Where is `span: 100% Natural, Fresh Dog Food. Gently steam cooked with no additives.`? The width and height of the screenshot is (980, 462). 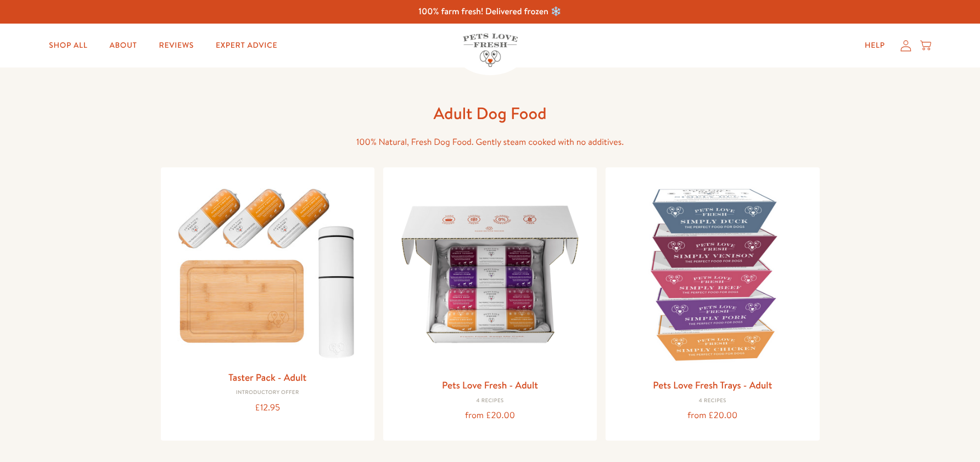 span: 100% Natural, Fresh Dog Food. Gently steam cooked with no additives. is located at coordinates (490, 142).